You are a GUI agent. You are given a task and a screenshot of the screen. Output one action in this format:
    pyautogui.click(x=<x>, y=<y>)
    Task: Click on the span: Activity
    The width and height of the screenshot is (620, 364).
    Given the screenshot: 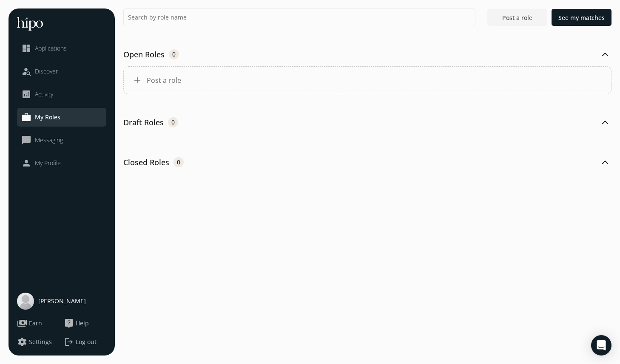 What is the action you would take?
    pyautogui.click(x=44, y=95)
    